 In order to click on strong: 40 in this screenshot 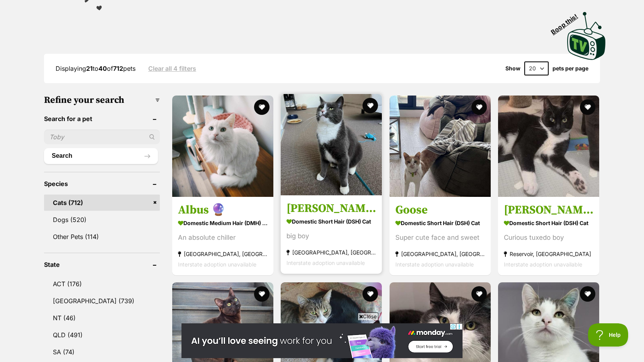, I will do `click(103, 69)`.